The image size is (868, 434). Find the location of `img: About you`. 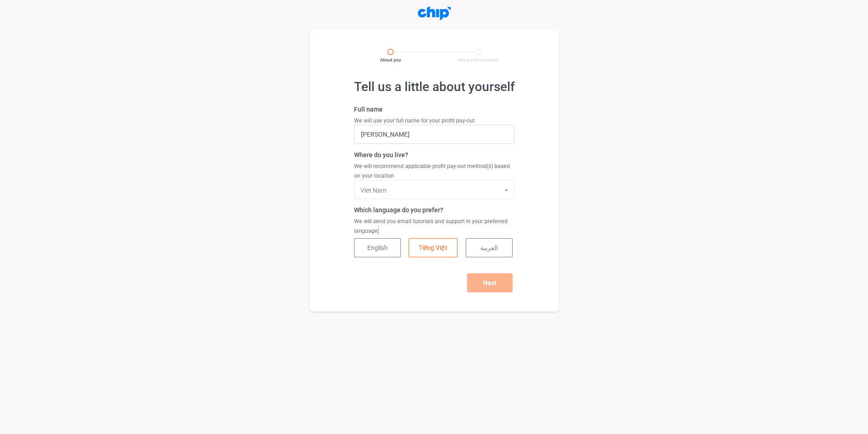

img: About you is located at coordinates (434, 56).